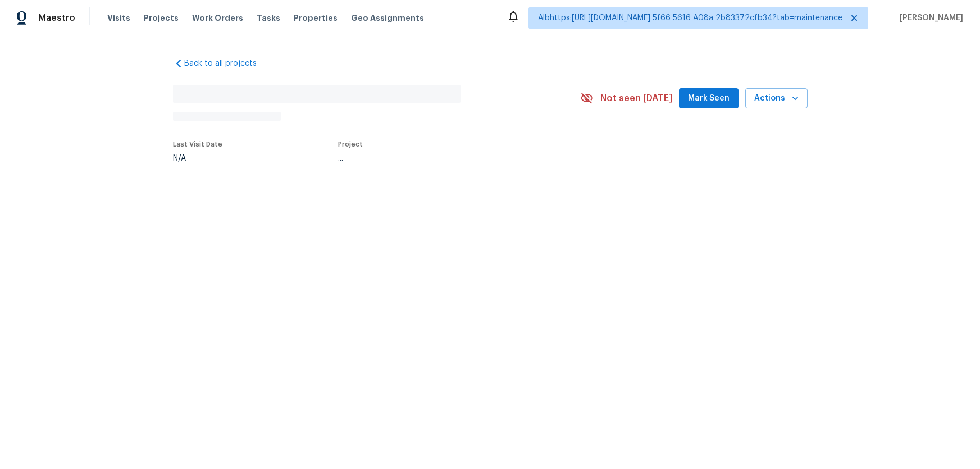  Describe the element at coordinates (198, 144) in the screenshot. I see `span: Last Visit Date` at that location.